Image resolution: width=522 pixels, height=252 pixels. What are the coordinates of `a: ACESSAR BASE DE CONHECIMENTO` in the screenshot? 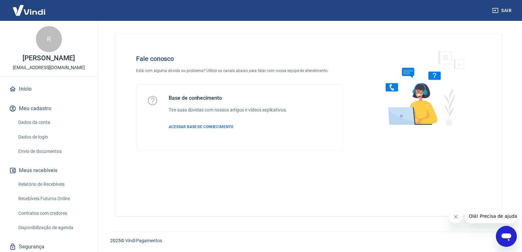 It's located at (228, 127).